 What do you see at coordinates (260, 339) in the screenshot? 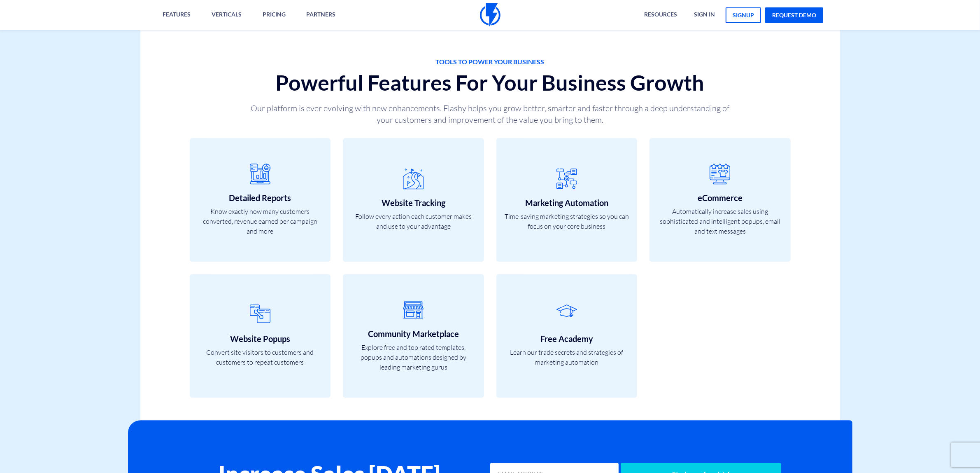
I see `h3: Website Popups` at bounding box center [260, 339].